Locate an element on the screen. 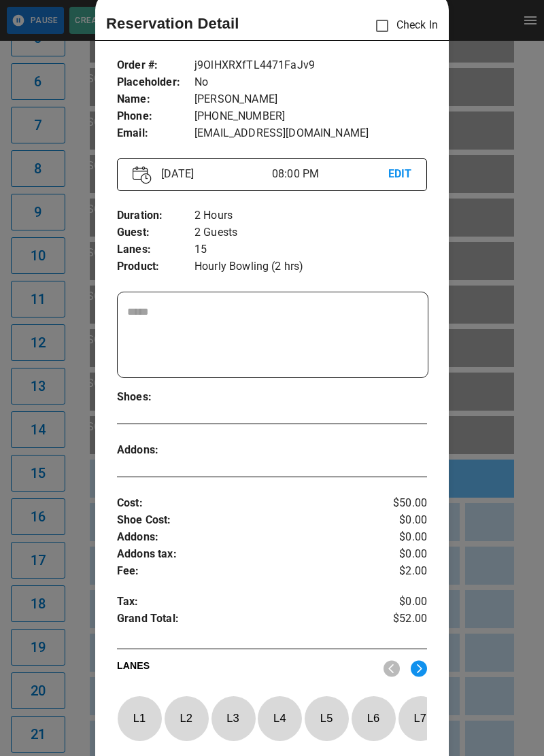 This screenshot has height=756, width=544. img: right.svg is located at coordinates (419, 668).